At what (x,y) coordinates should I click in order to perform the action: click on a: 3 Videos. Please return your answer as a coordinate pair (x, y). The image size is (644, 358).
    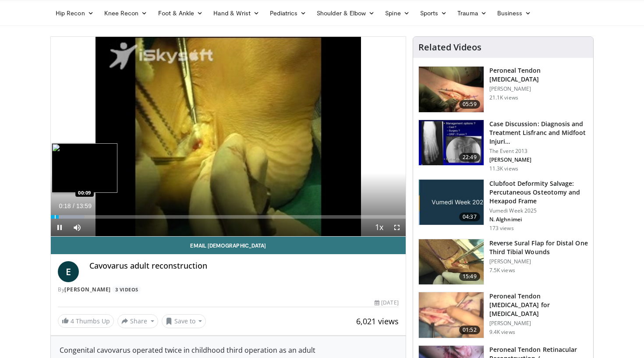
    Looking at the image, I should click on (127, 289).